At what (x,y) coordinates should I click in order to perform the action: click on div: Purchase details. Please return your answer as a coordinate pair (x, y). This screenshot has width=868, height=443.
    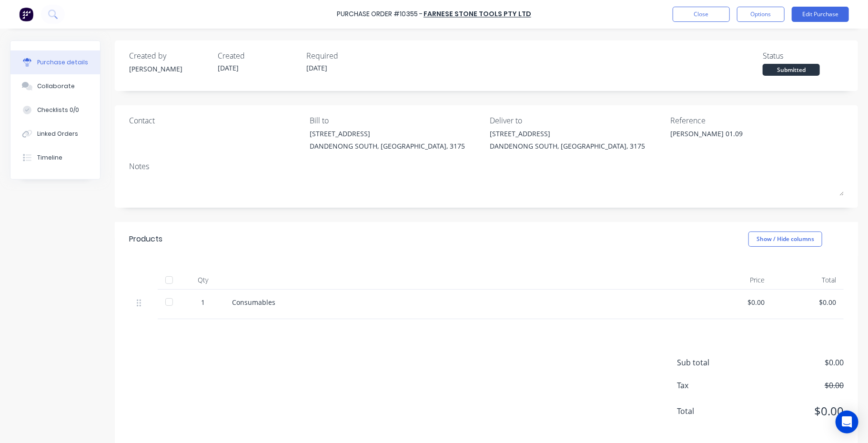
    Looking at the image, I should click on (62, 62).